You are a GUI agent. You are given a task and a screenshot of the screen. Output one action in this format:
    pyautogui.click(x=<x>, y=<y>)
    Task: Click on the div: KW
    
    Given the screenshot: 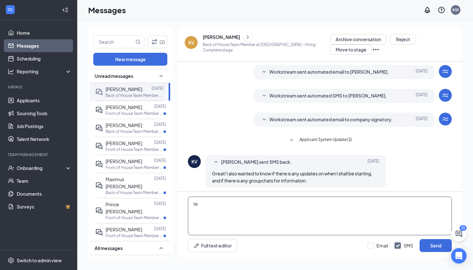 What is the action you would take?
    pyautogui.click(x=456, y=10)
    